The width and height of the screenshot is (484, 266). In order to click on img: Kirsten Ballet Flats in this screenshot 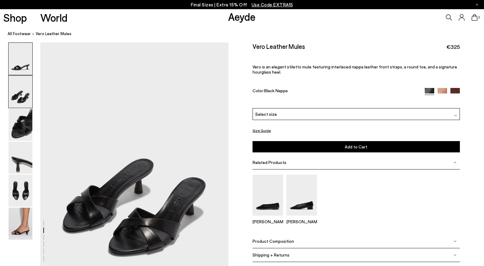, I will do `click(268, 195)`.